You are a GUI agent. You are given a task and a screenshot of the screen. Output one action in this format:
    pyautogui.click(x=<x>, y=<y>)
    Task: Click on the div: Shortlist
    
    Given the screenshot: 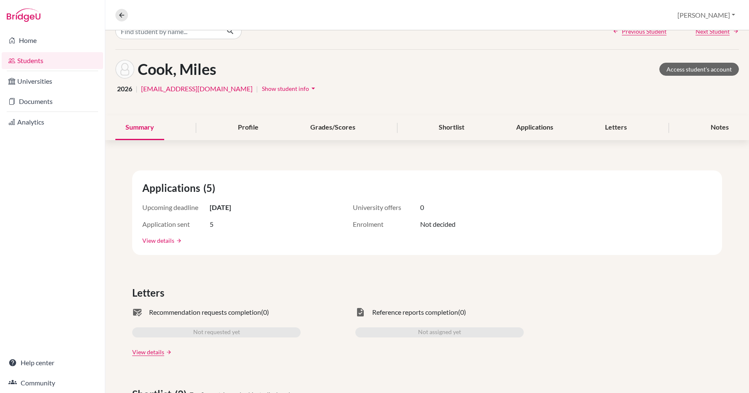 What is the action you would take?
    pyautogui.click(x=451, y=128)
    